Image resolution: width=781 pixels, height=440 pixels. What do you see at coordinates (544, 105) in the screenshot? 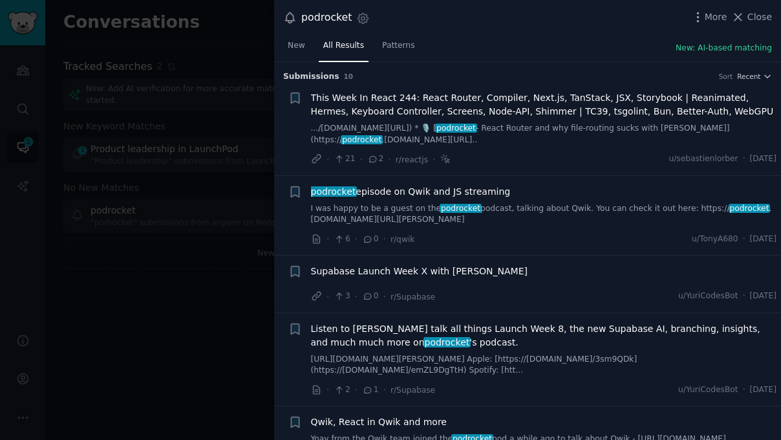
I see `span: This Week In React 244: React Router, Compiler, Next.js, TanStack, JSX, Storybook | Reanimated, H...` at bounding box center [544, 105].